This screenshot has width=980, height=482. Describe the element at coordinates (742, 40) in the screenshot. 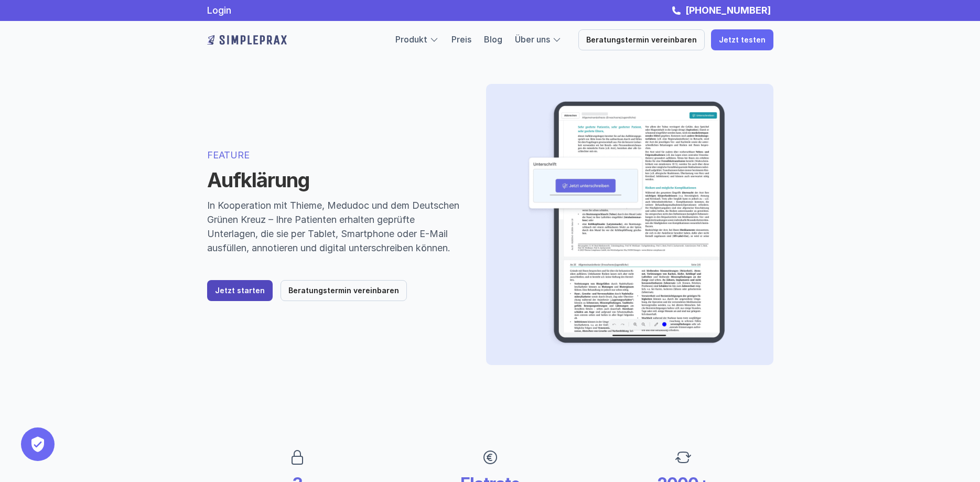

I see `p: Jetzt testen` at that location.